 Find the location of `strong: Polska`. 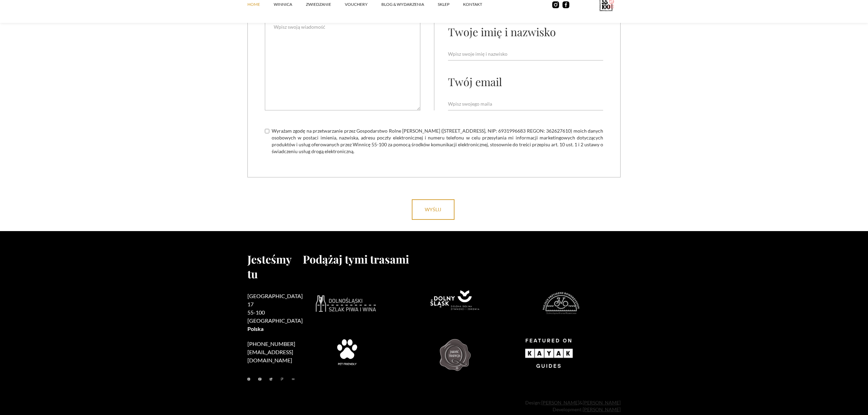

strong: Polska is located at coordinates (255, 329).